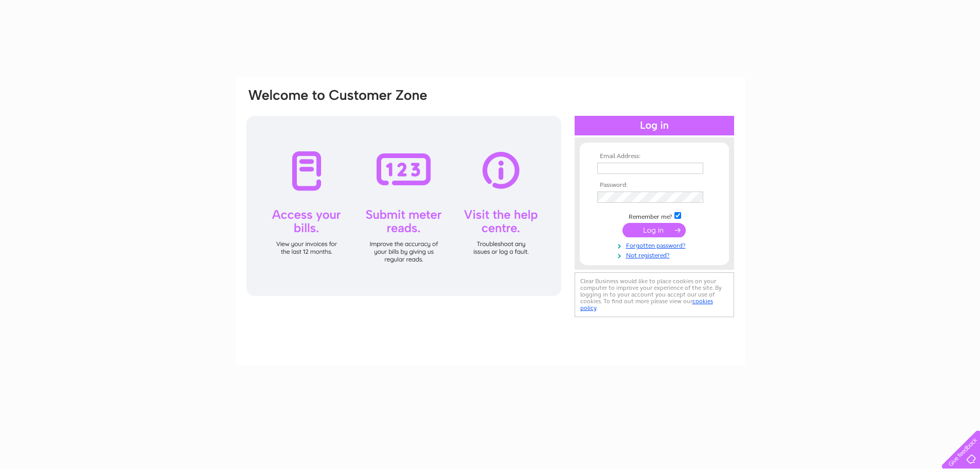 Image resolution: width=980 pixels, height=469 pixels. I want to click on a: cookies policy, so click(647, 304).